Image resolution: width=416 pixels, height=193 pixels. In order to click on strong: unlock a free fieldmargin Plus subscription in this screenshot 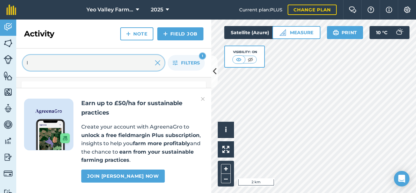, I will do `click(141, 135)`.